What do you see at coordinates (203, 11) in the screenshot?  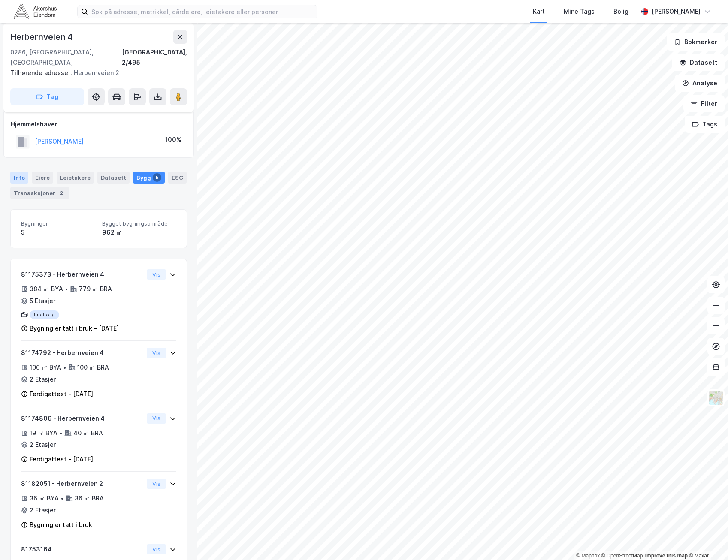 I see `input: Søk på adresse, matrikkel, gårdeiere, leietakere eller personer` at bounding box center [203, 11].